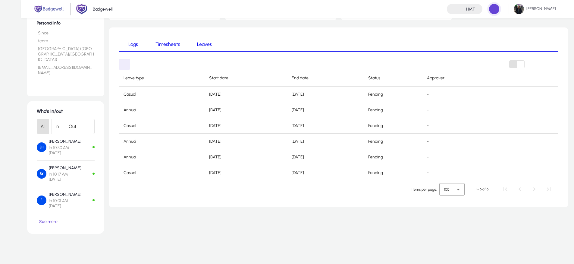  Describe the element at coordinates (42, 174) in the screenshot. I see `img: Amira Yousef` at that location.